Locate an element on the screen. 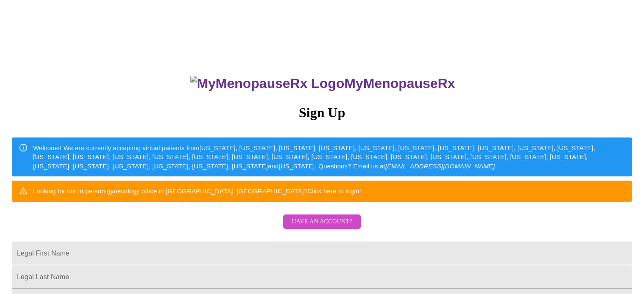 Image resolution: width=644 pixels, height=294 pixels. span: Have an account? is located at coordinates (322, 222).